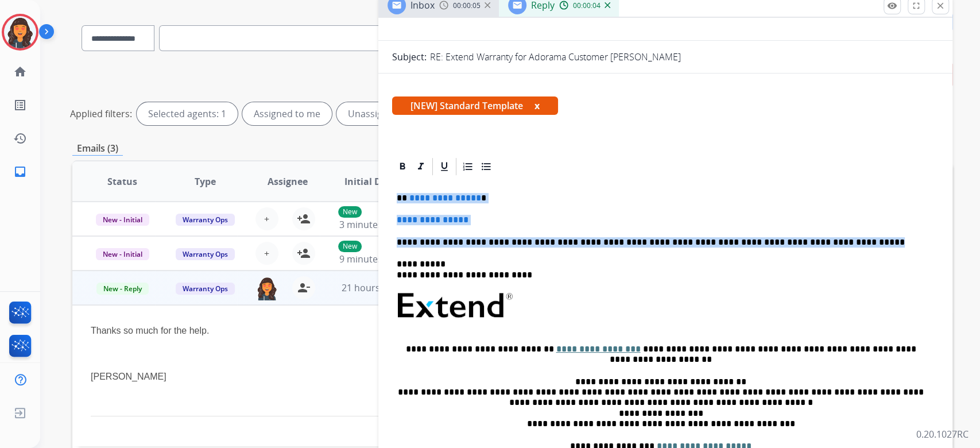 The image size is (980, 448). Describe the element at coordinates (444, 167) in the screenshot. I see `div: Underline` at that location.